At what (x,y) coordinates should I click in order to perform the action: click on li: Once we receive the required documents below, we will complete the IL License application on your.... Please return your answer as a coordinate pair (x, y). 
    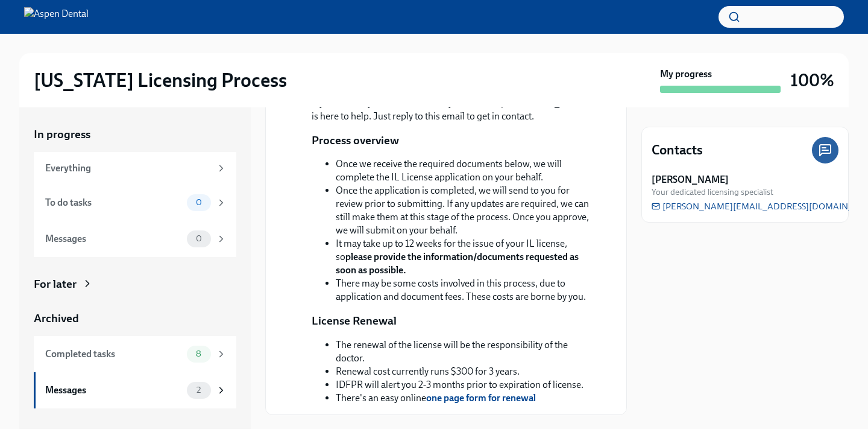
    Looking at the image, I should click on (467, 171).